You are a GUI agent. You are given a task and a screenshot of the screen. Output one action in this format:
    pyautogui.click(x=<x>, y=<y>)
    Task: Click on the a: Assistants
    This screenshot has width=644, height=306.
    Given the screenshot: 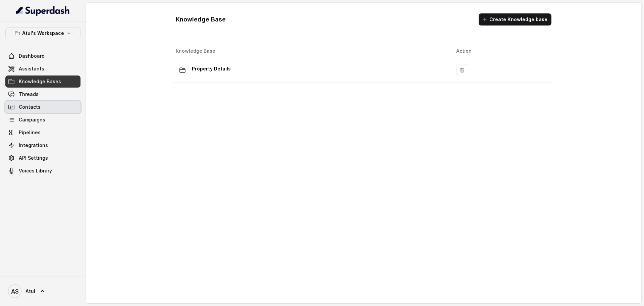 What is the action you would take?
    pyautogui.click(x=43, y=69)
    